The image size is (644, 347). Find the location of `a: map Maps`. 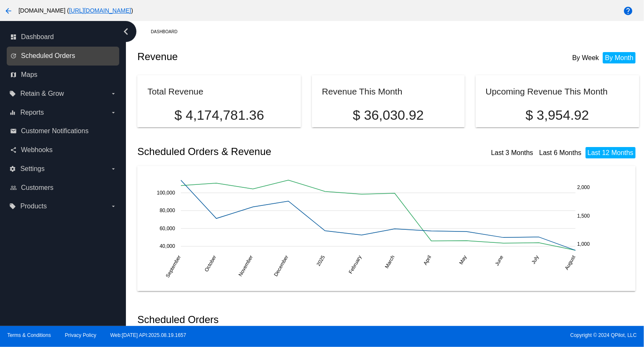

a: map Maps is located at coordinates (63, 75).